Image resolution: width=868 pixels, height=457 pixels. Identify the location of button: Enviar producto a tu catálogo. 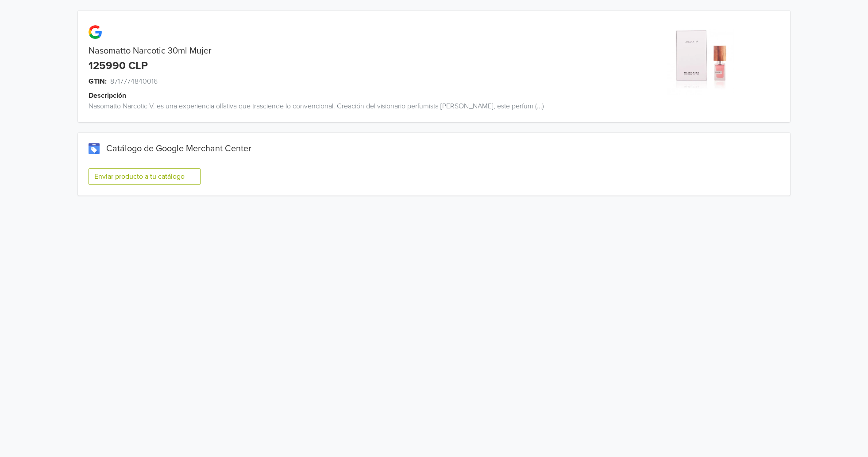
(144, 176).